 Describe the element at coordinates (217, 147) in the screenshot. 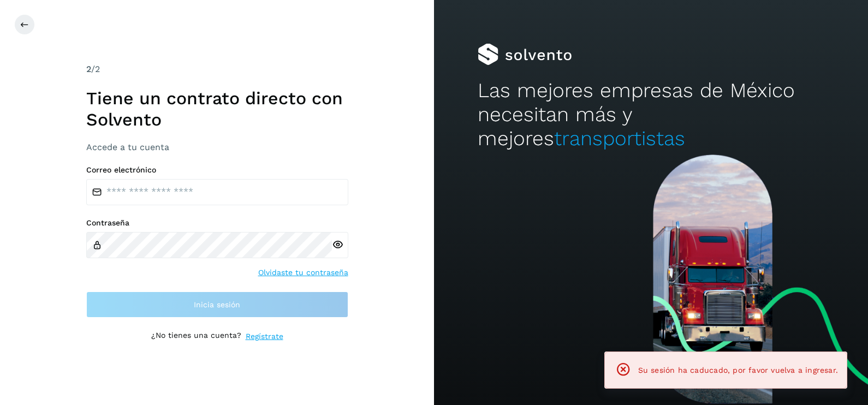

I see `h3: Accede a tu cuenta` at that location.